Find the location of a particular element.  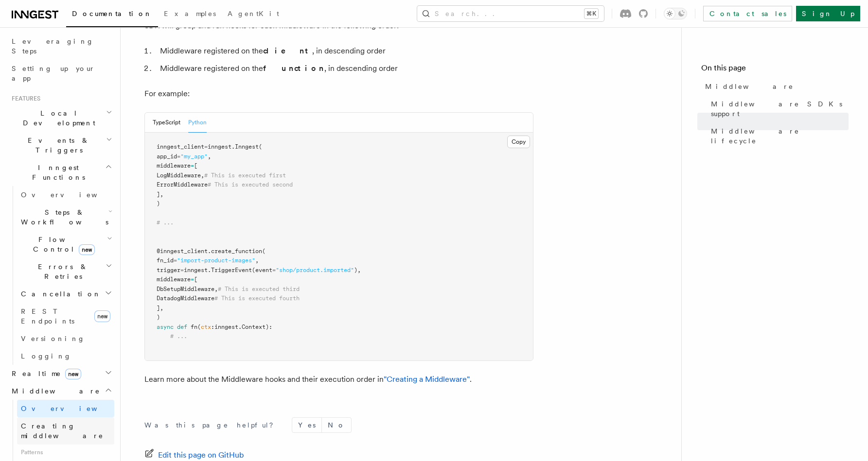

button: Middleware is located at coordinates (61, 391).